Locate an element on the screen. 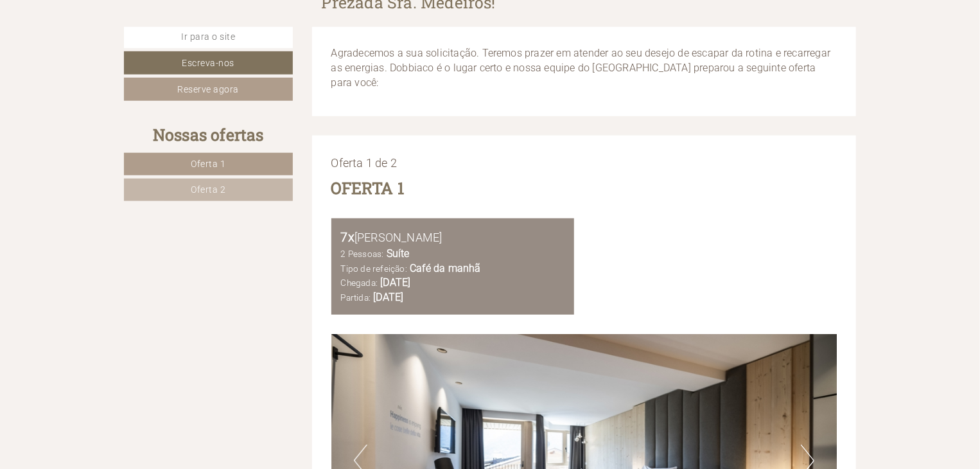 The image size is (980, 469). font: Olá, como podemos ajudar você? is located at coordinates (97, 55).